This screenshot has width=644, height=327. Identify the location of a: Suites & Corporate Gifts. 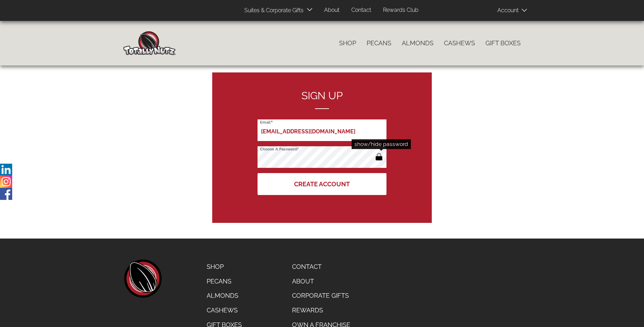
(272, 10).